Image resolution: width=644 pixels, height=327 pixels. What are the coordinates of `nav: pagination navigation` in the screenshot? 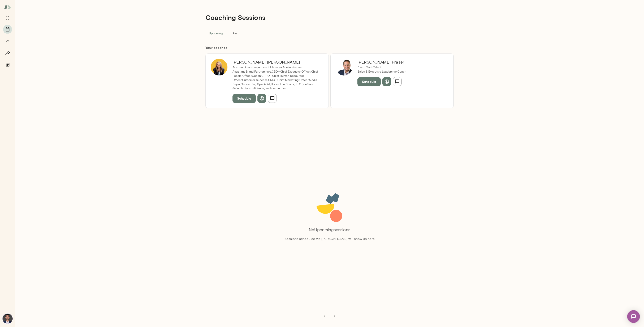 It's located at (330, 316).